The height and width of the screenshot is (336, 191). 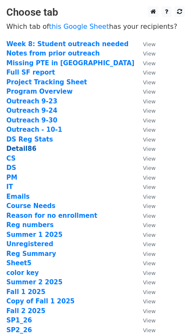 What do you see at coordinates (67, 44) in the screenshot?
I see `a: Week 8: Student outreach needed` at bounding box center [67, 44].